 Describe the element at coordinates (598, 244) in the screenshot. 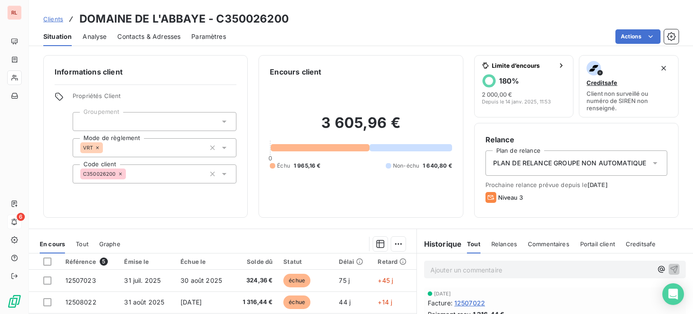

I see `span: Portail client` at that location.